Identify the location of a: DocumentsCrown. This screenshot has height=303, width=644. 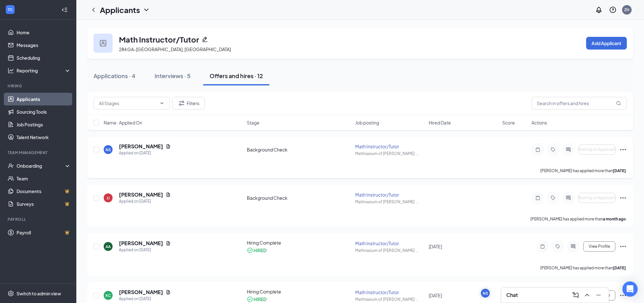
(44, 191).